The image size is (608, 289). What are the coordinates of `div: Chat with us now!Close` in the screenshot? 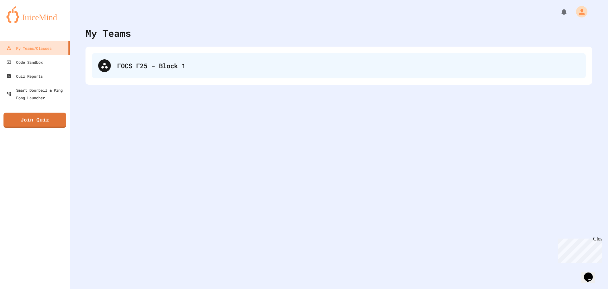 It's located at (23, 21).